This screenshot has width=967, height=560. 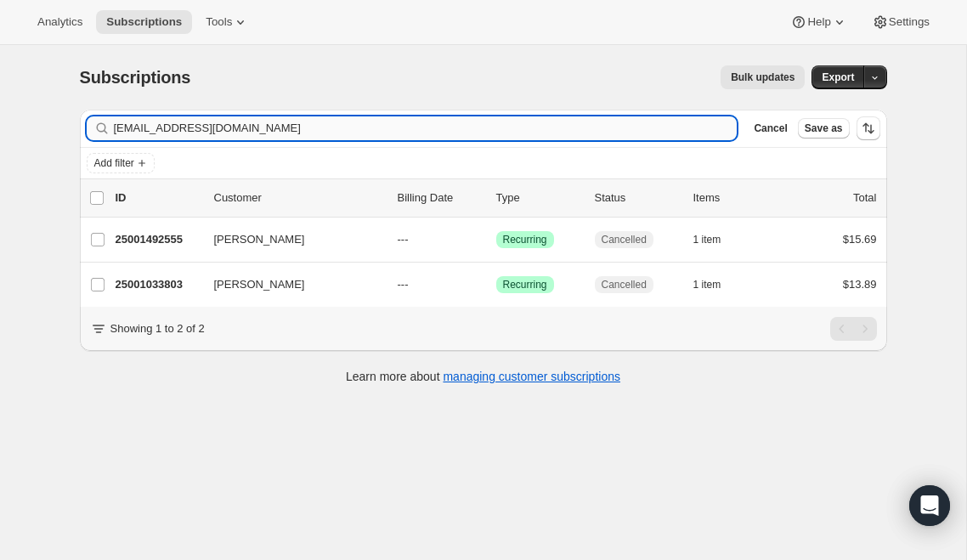 I want to click on a: managing customer subscriptions, so click(x=531, y=377).